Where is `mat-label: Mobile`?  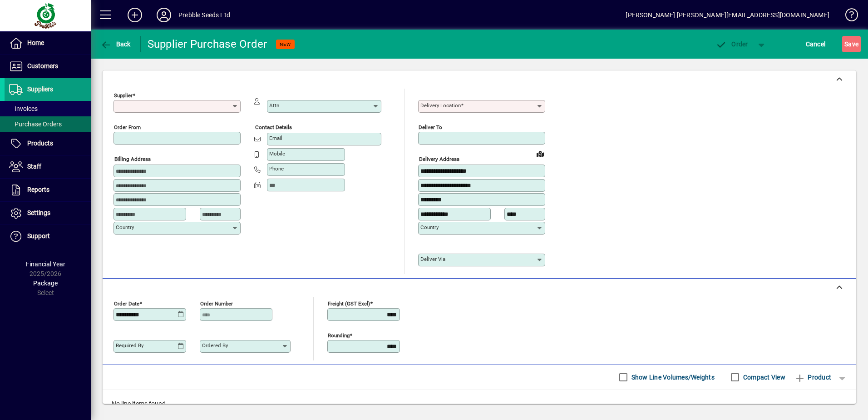
mat-label: Mobile is located at coordinates (277, 154).